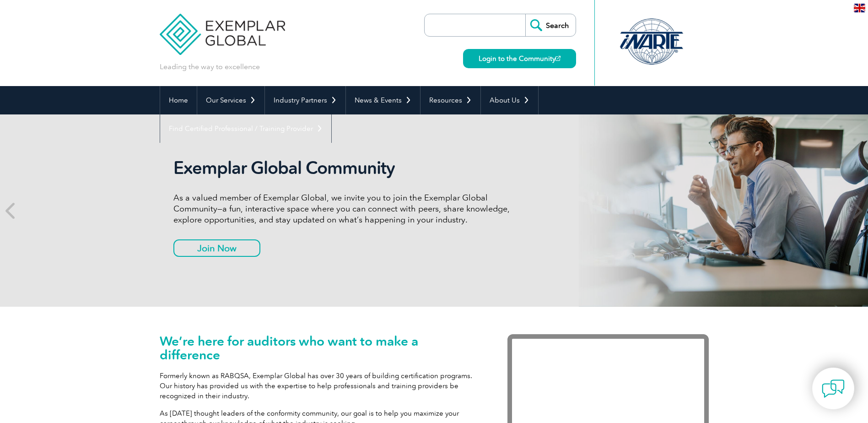  What do you see at coordinates (834, 389) in the screenshot?
I see `img: contact-chat.png` at bounding box center [834, 389].